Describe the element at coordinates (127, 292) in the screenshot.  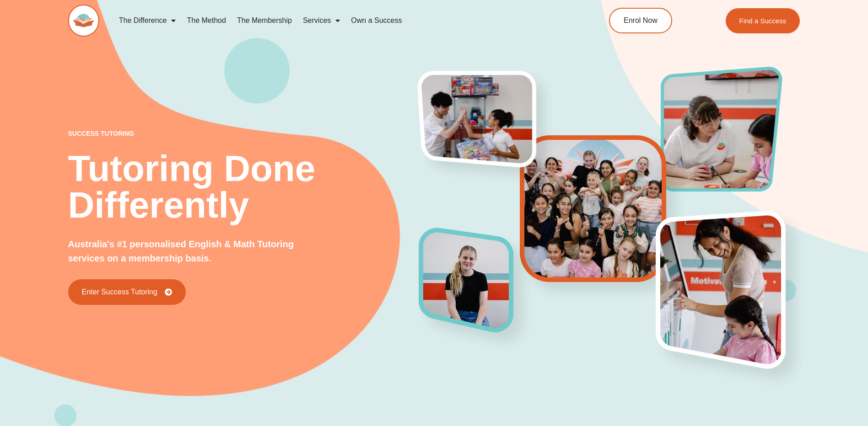
I see `a: Enter Success Tutoring` at that location.